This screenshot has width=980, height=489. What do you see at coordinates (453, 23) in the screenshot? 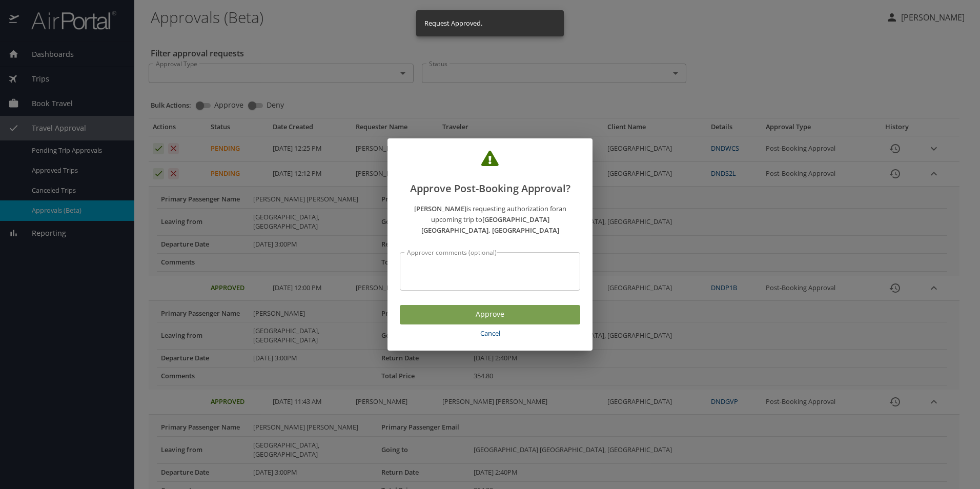
I see `div: Request Approved.` at bounding box center [453, 23].